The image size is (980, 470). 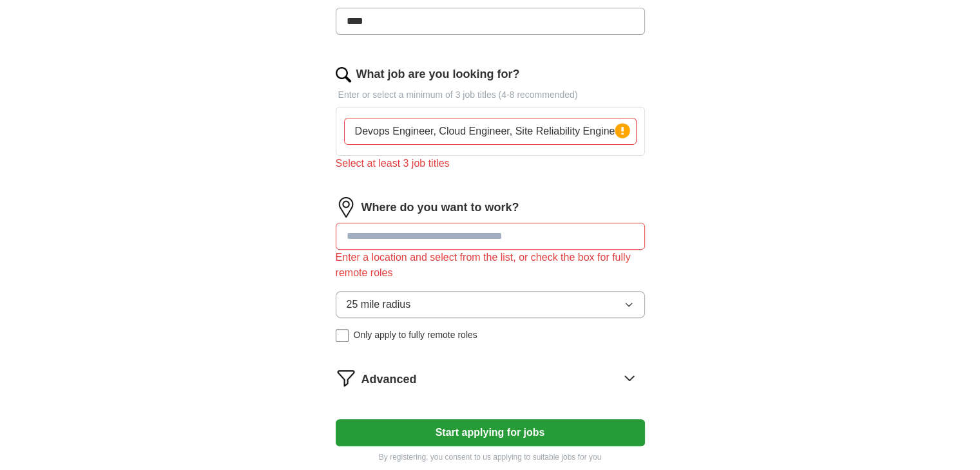 I want to click on div: Select at least 3 job titles, so click(x=490, y=164).